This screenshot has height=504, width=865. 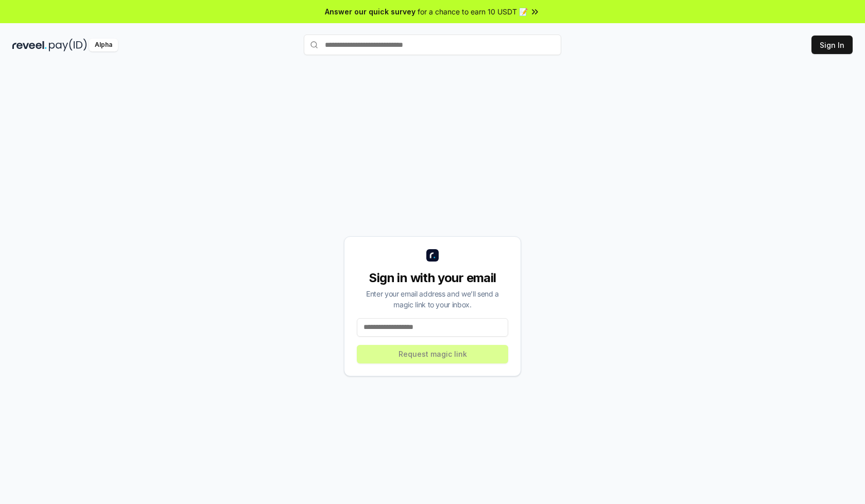 I want to click on button: Sign In, so click(x=832, y=45).